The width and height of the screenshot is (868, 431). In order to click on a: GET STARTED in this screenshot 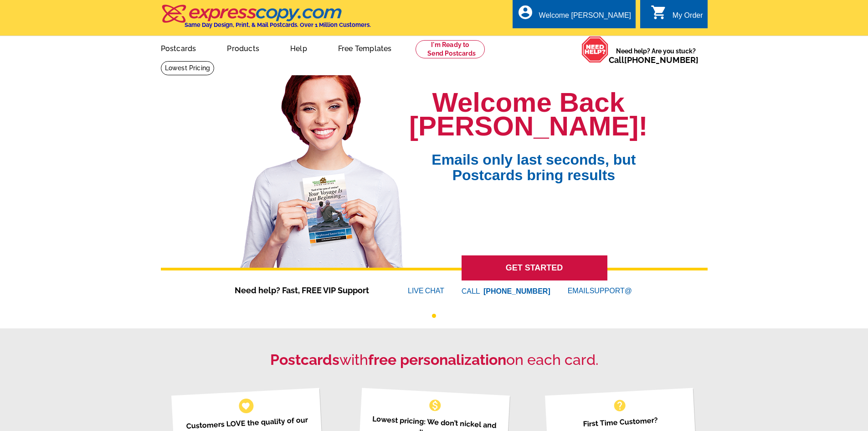, I will do `click(534, 267)`.